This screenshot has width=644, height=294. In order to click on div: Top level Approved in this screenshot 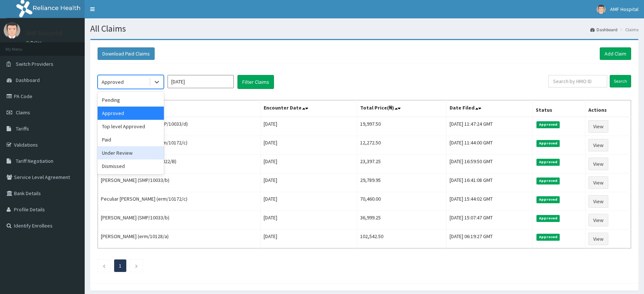, I will do `click(131, 127)`.